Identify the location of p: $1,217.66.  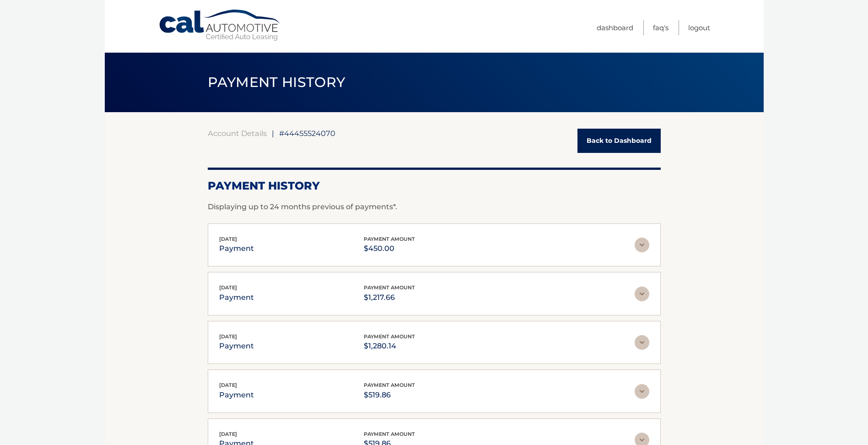
(390, 297).